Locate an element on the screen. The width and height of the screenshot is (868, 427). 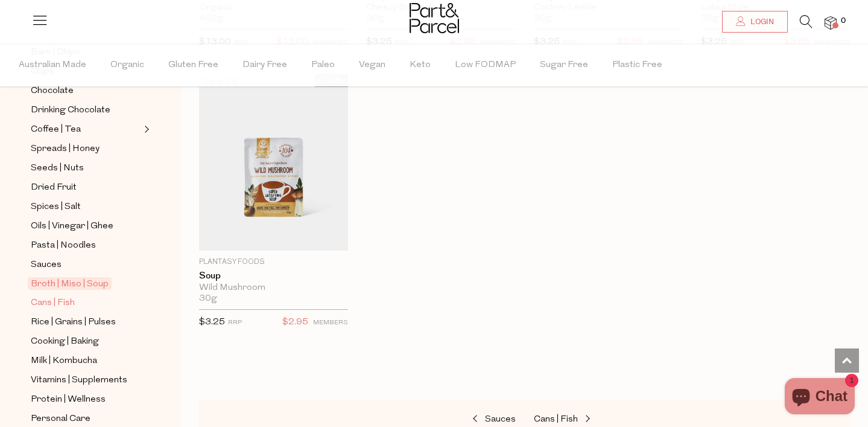
span: Milk | Kombucha is located at coordinates (64, 361).